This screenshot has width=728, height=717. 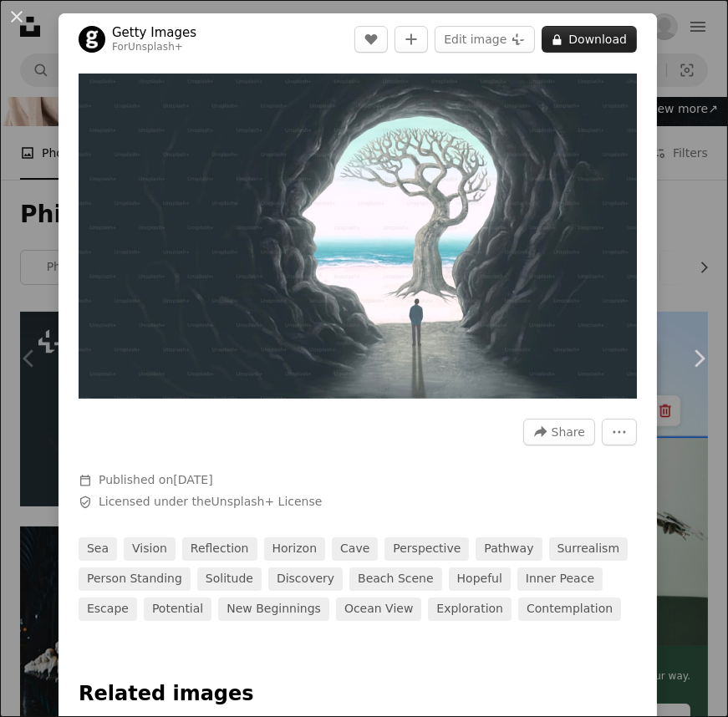 I want to click on button: More Actions, so click(x=619, y=432).